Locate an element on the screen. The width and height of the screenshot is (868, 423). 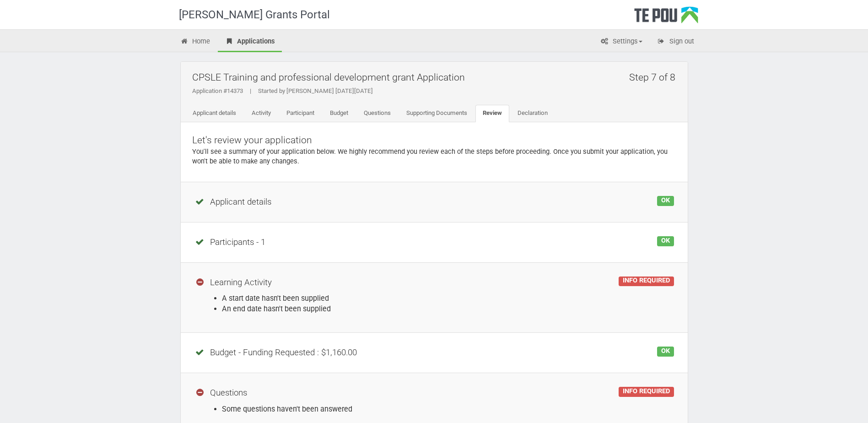
div: Questions is located at coordinates (434, 393).